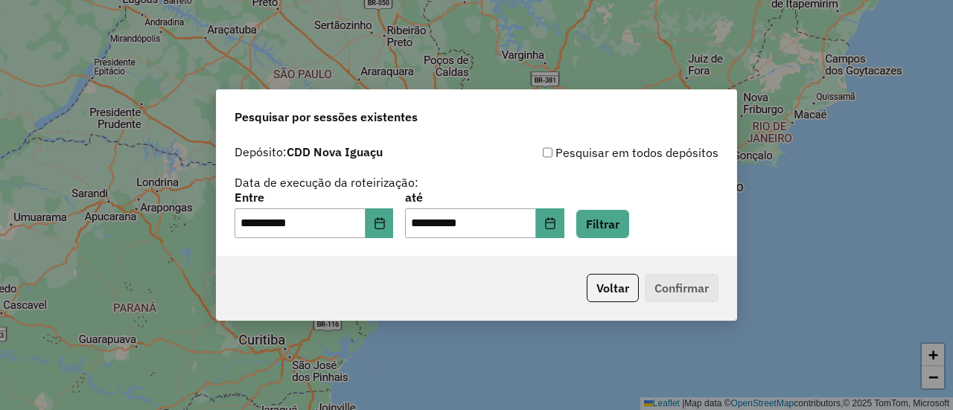 The image size is (953, 410). What do you see at coordinates (484, 197) in the screenshot?
I see `label: até` at bounding box center [484, 197].